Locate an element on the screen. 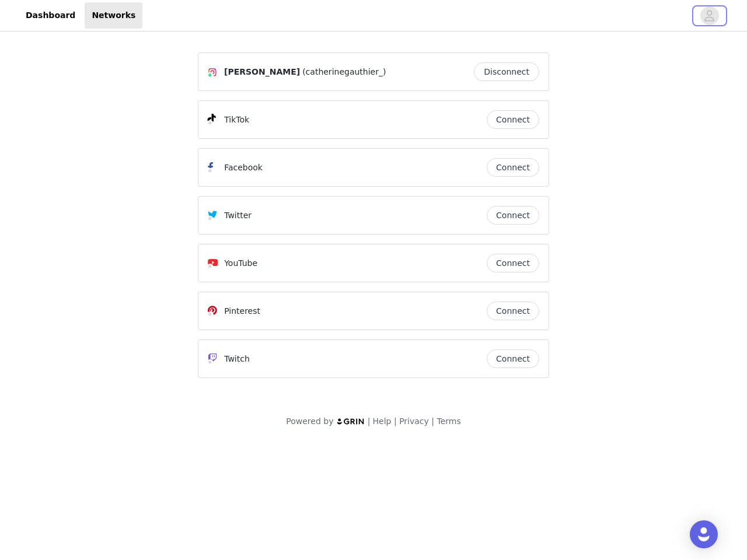 This screenshot has height=560, width=747. p: Facebook is located at coordinates (243, 168).